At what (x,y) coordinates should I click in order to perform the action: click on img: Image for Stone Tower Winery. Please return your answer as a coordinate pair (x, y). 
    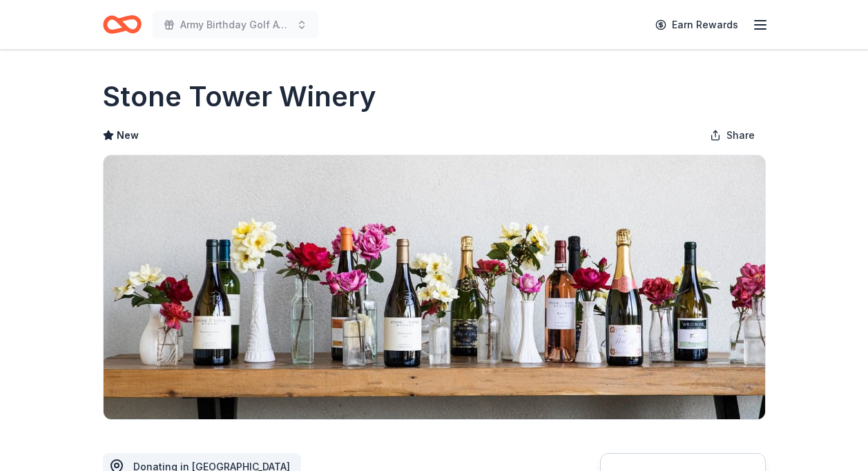
    Looking at the image, I should click on (434, 287).